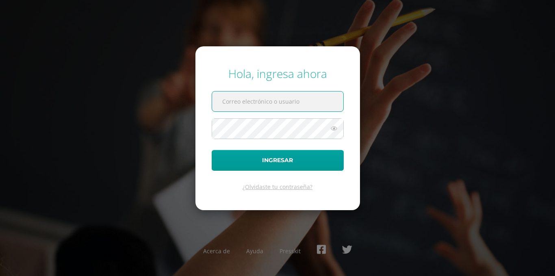  Describe the element at coordinates (277, 160) in the screenshot. I see `button: Ingresar` at that location.